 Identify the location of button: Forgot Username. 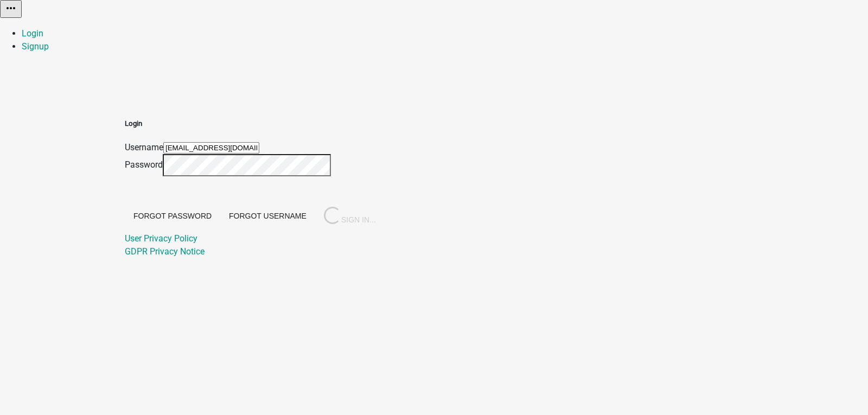
(268, 216).